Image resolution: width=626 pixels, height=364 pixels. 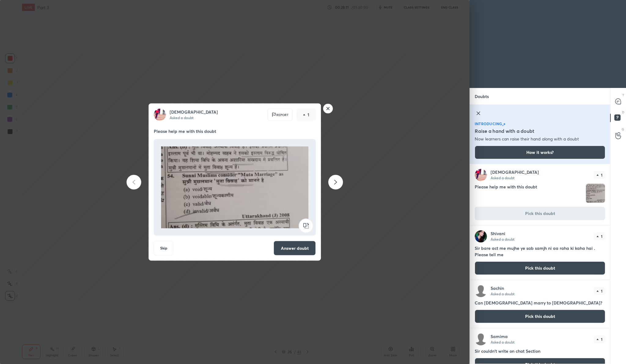 What do you see at coordinates (623, 129) in the screenshot?
I see `p: G` at bounding box center [623, 129].